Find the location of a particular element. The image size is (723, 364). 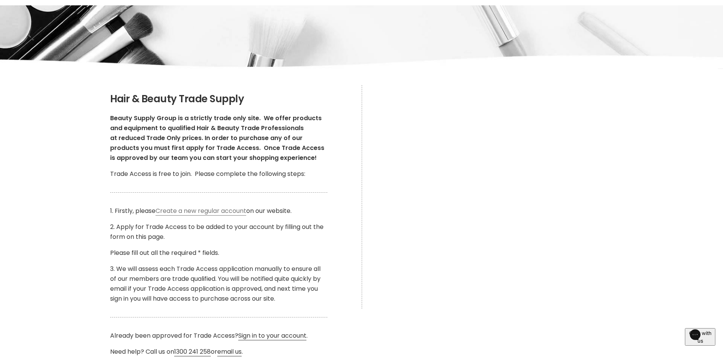

a: email us is located at coordinates (229, 351).